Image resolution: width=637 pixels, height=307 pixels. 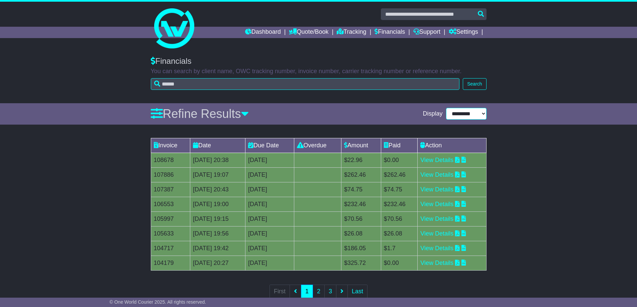 What do you see at coordinates (170, 234) in the screenshot?
I see `td: 105633` at bounding box center [170, 234].